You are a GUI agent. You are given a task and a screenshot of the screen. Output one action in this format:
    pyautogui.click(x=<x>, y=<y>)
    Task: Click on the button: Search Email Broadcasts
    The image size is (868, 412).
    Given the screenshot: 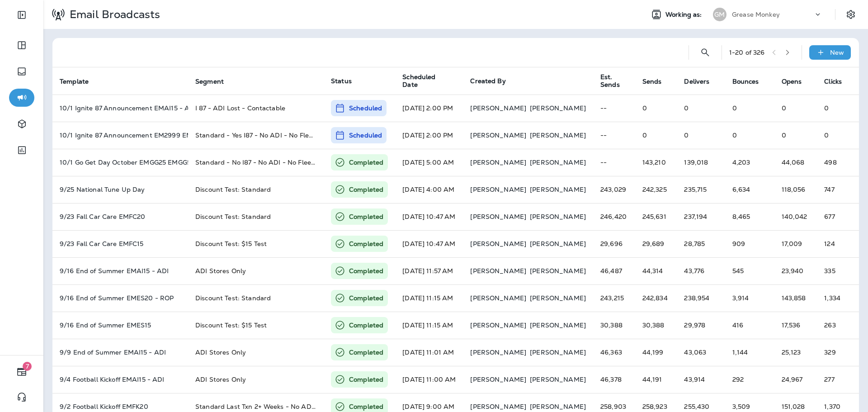 What is the action you would take?
    pyautogui.click(x=705, y=52)
    